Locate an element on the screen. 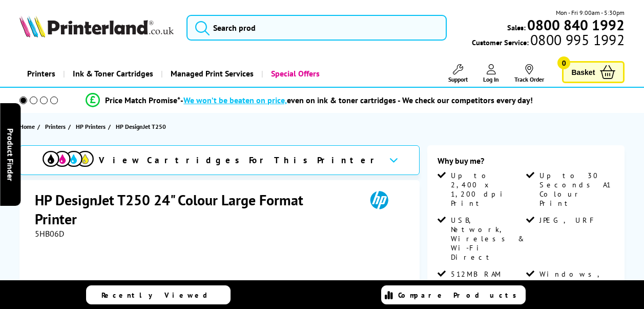  span: 0800 995 1992 is located at coordinates (576, 40).